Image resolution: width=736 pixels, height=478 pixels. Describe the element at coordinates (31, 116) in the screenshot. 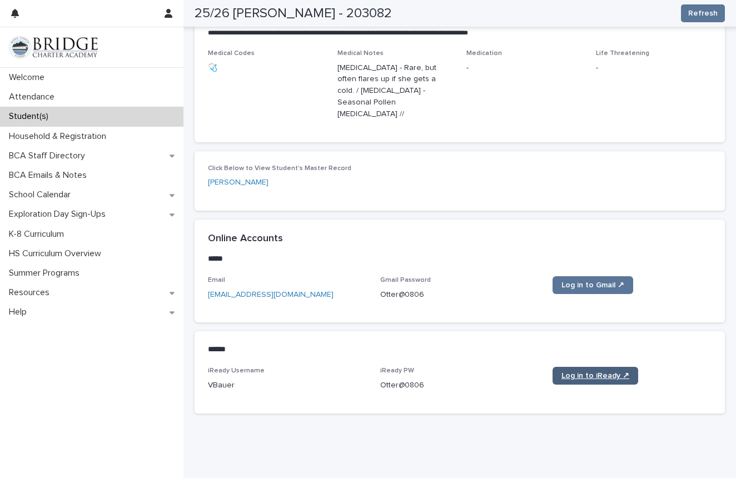

I see `p: Student(s)` at that location.